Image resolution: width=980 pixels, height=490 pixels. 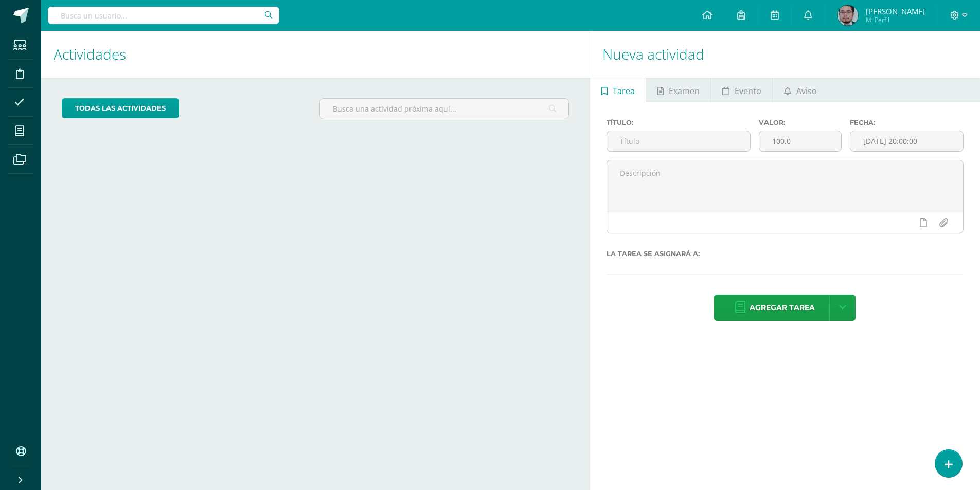 I want to click on img: c79a8ee83a32926c67f9bb364e6b58c4.png, so click(x=848, y=15).